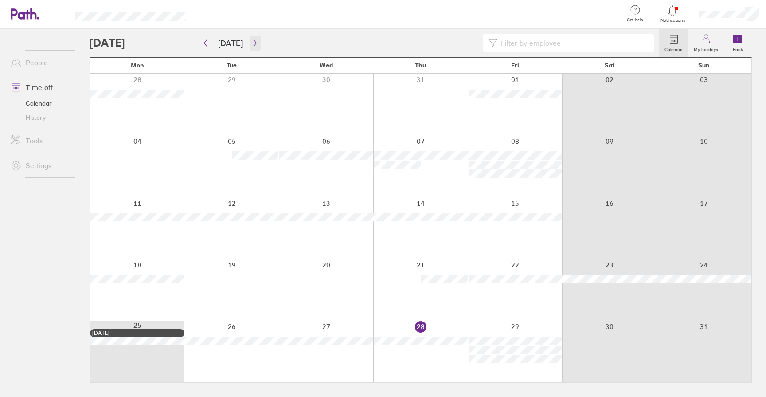  Describe the element at coordinates (706, 48) in the screenshot. I see `label: My holidays` at that location.